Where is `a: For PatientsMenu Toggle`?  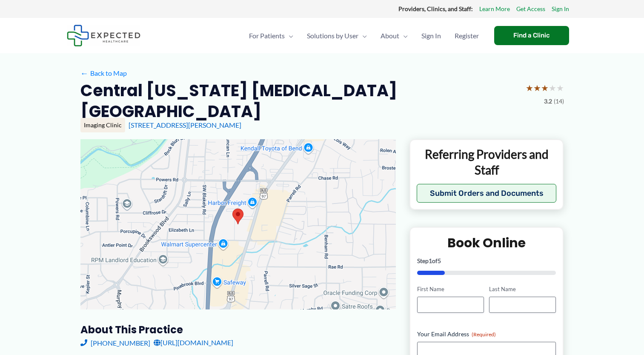 a: For PatientsMenu Toggle is located at coordinates (271, 36).